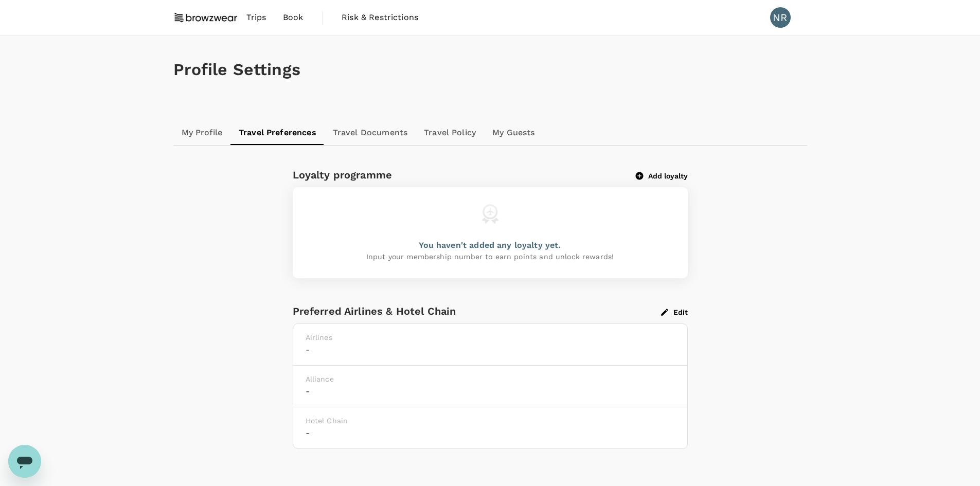  I want to click on p: Alliance, so click(490, 379).